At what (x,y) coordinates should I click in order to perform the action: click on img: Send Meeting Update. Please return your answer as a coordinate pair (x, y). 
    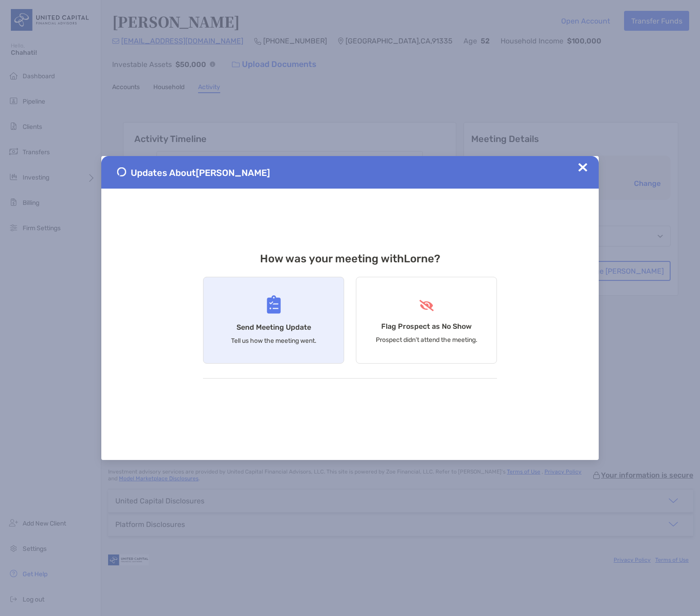
    Looking at the image, I should click on (274, 304).